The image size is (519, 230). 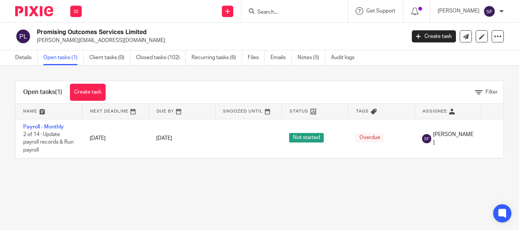 What do you see at coordinates (491, 92) in the screenshot?
I see `span: Filter` at bounding box center [491, 92].